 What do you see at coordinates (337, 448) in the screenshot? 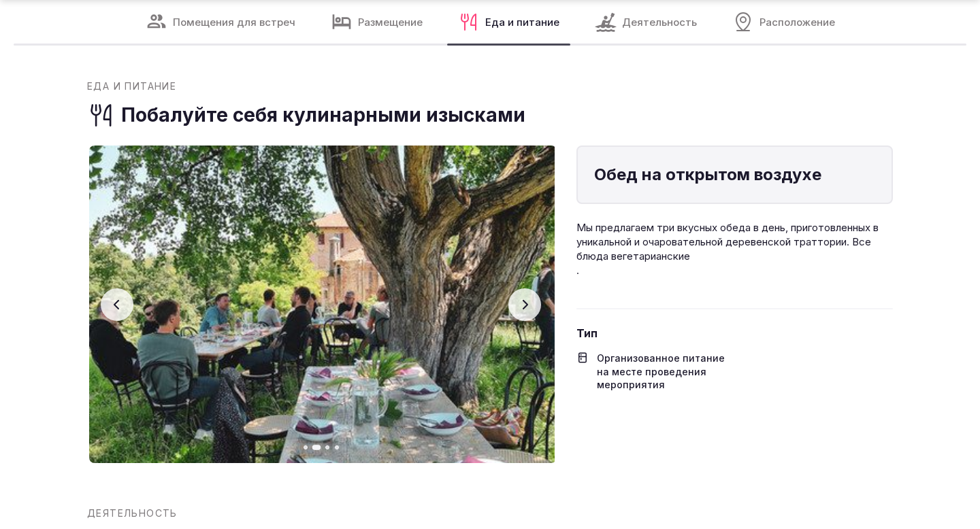
I see `button: Перейти к слайду 4` at bounding box center [337, 448].